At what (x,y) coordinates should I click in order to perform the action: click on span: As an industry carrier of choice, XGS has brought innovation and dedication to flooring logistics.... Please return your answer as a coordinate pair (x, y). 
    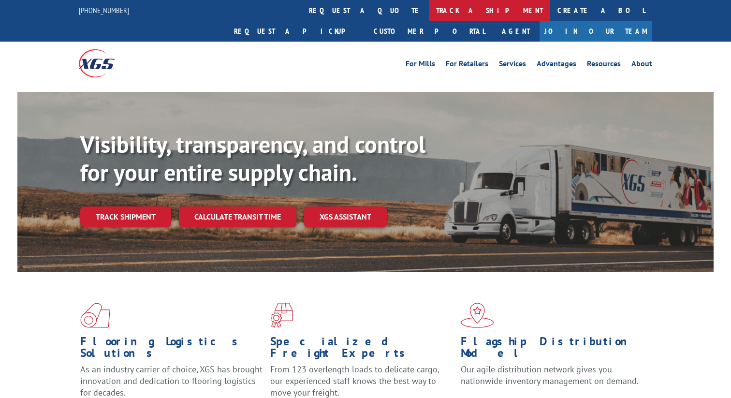
    Looking at the image, I should click on (171, 381).